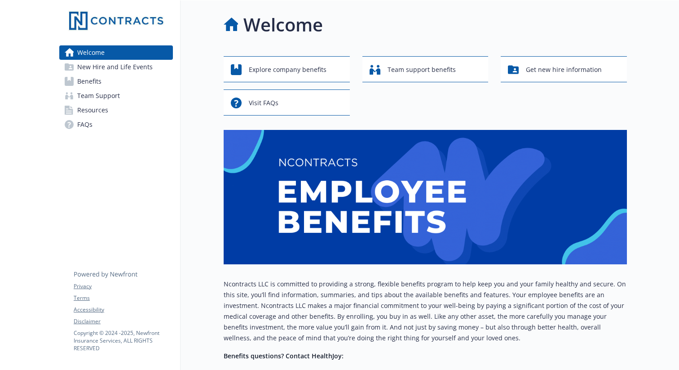 This screenshot has height=370, width=679. Describe the element at coordinates (91, 53) in the screenshot. I see `span: Welcome` at that location.